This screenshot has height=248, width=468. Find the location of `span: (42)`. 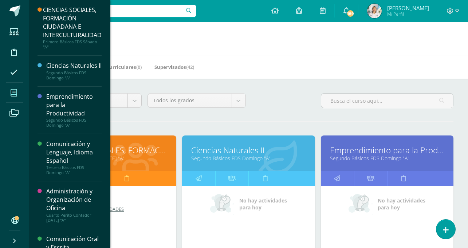

span: (42) is located at coordinates (190, 67).